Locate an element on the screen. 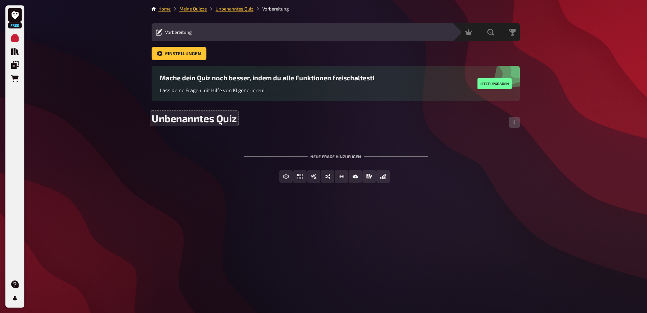  button: Jetzt upgraden is located at coordinates (495, 84).